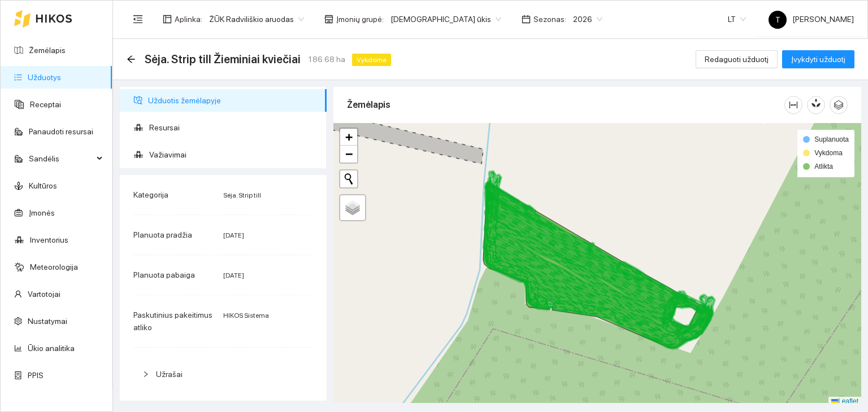 This screenshot has height=412, width=868. What do you see at coordinates (818, 59) in the screenshot?
I see `button: Įvykdyti užduotį` at bounding box center [818, 59].